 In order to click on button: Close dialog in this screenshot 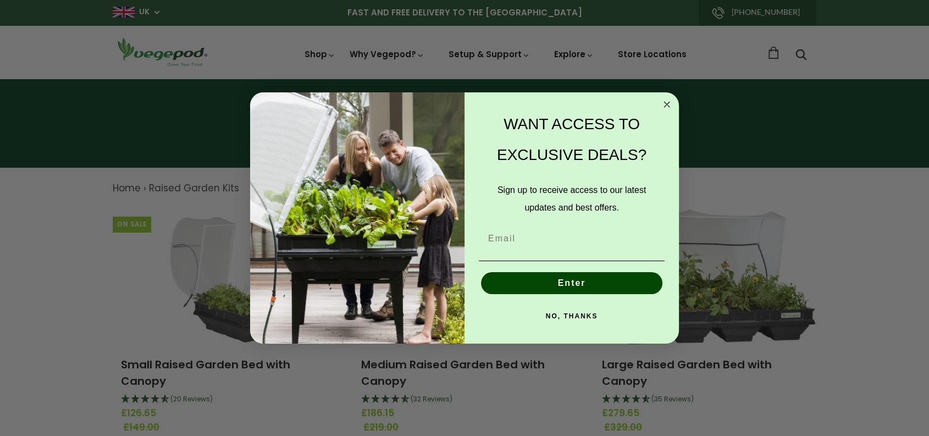, I will do `click(667, 104)`.